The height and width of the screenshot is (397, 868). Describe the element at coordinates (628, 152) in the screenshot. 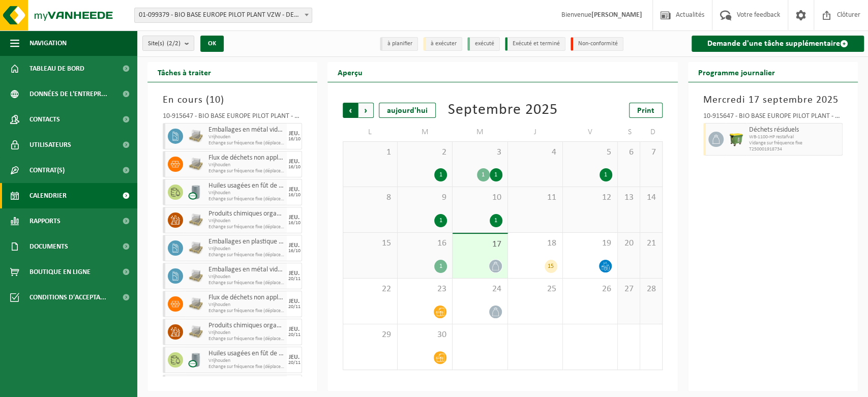

I see `span: 6` at that location.